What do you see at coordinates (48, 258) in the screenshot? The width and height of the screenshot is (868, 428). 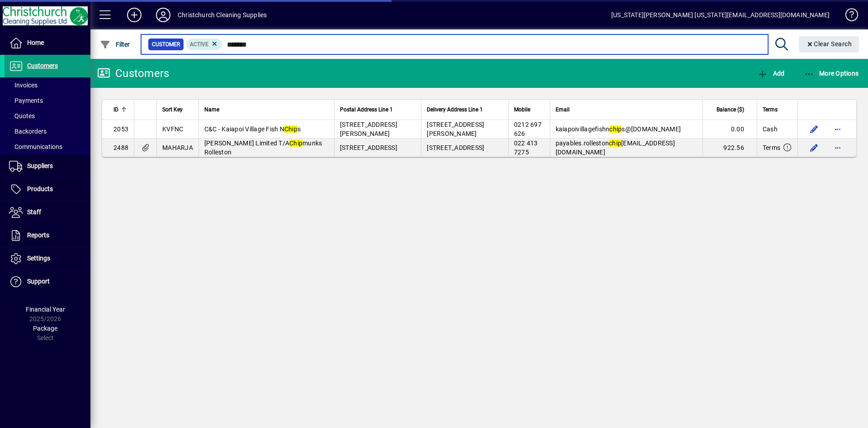 I see `a: Settings` at bounding box center [48, 258].